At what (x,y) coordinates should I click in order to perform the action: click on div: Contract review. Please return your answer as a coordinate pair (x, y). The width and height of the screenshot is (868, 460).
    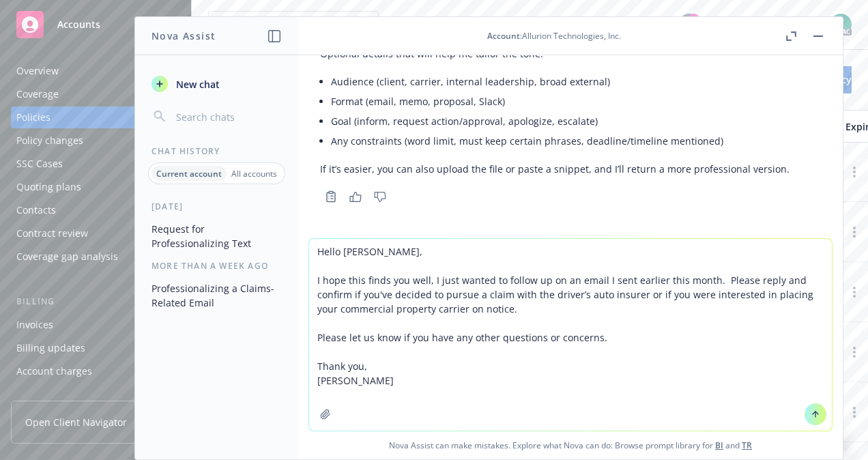
    Looking at the image, I should click on (51, 233).